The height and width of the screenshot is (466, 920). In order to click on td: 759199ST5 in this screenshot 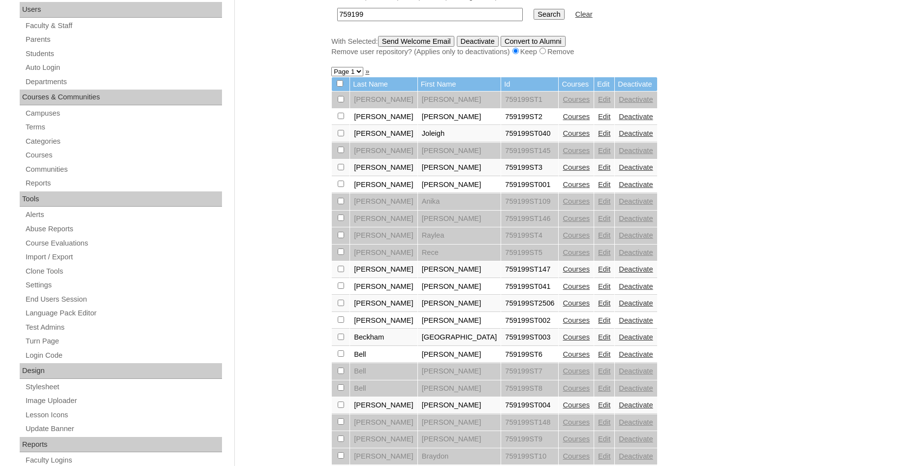, I will do `click(530, 253)`.